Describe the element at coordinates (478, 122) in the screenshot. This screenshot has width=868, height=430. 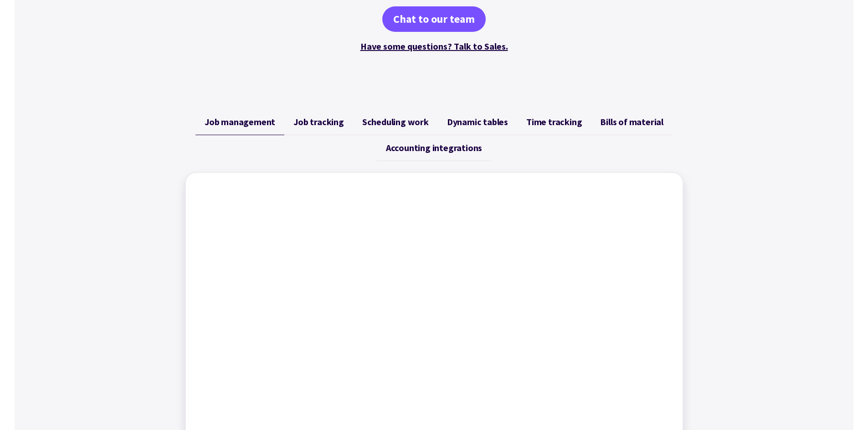
I see `span: Dynamic tables` at that location.